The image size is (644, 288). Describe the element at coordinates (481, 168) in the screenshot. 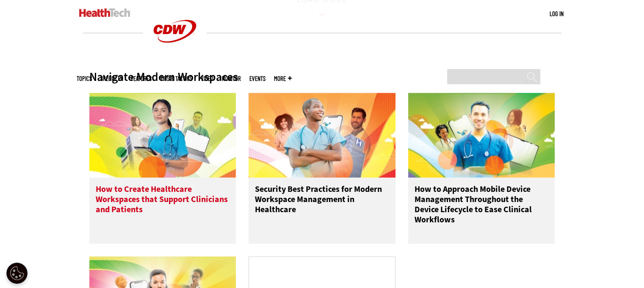

I see `a: Collage of nurses and doctors How to Approach Mobile Device Management Throughout the Device Life...` at that location.